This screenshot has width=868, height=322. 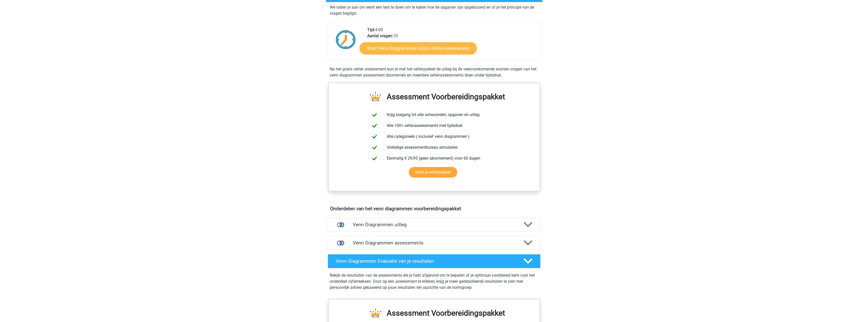 What do you see at coordinates (434, 72) in the screenshot?
I see `div: Na het gratis oefen assessment kun je met het oefenpakket de uitleg bij de veelvoorkomende soorte...` at bounding box center [434, 72].